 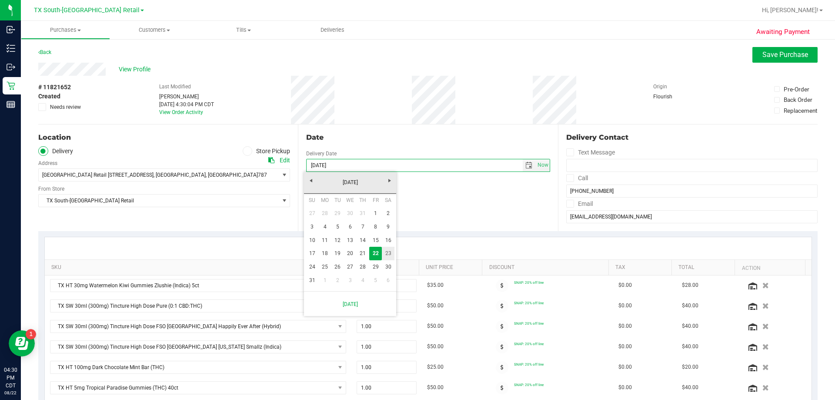 I want to click on div: Date, so click(x=428, y=137).